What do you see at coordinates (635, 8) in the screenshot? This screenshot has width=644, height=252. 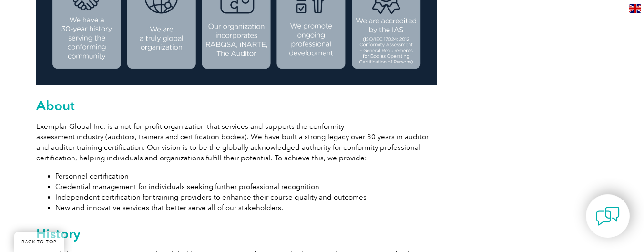 I see `img: en` at bounding box center [635, 8].